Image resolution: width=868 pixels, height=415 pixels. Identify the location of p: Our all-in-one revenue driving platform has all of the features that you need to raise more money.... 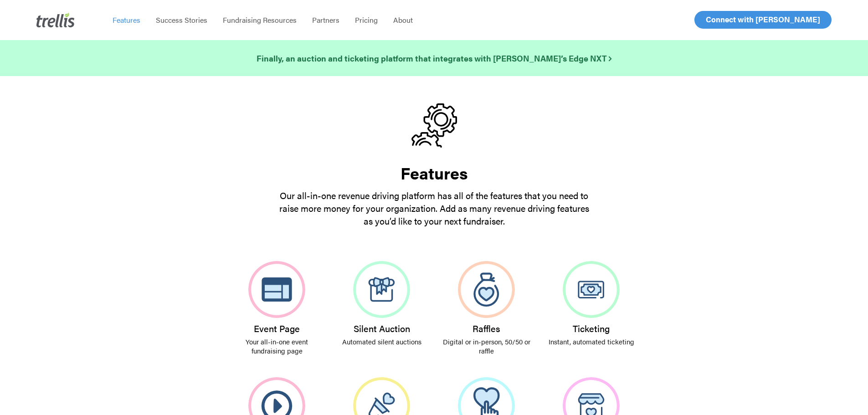
(434, 208).